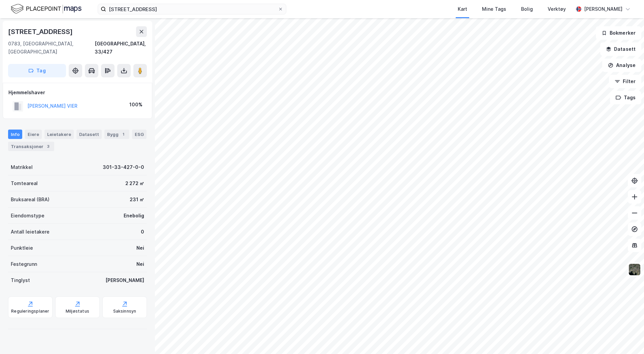  I want to click on div: Eiendomstype, so click(28, 216).